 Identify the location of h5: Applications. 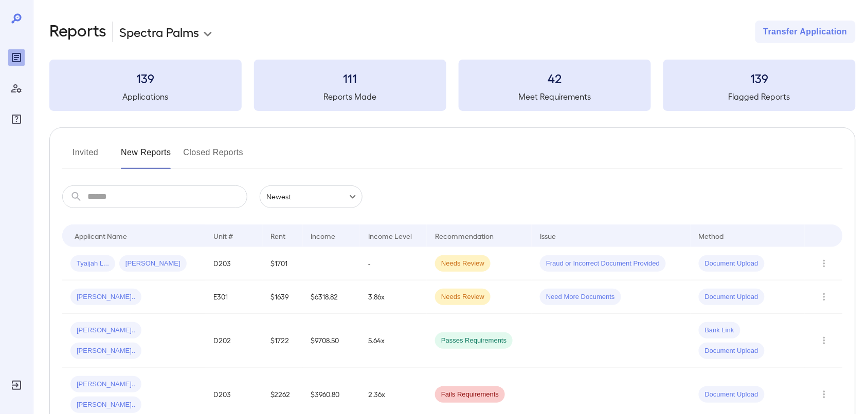
(145, 96).